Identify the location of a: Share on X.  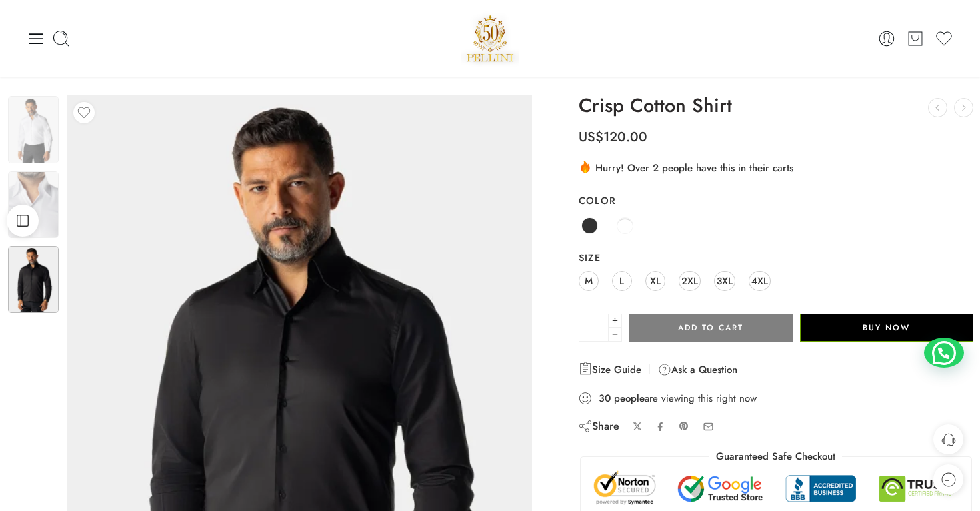
(637, 426).